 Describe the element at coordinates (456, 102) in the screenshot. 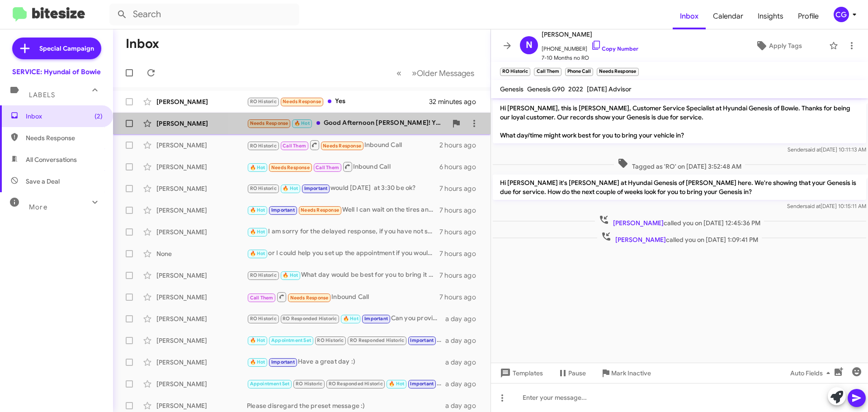

I see `div: 32 minutes ago` at that location.